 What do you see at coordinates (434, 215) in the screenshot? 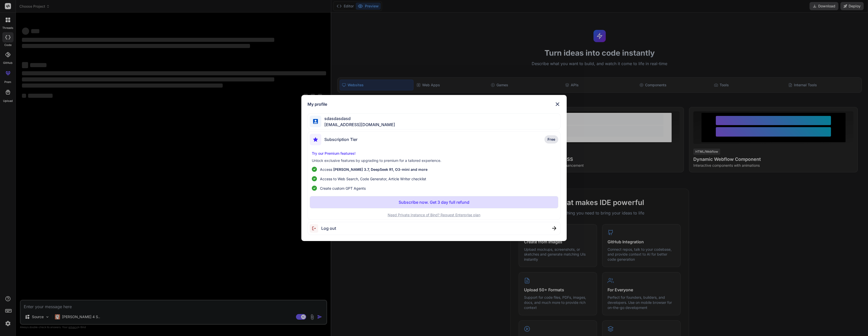
I see `p: Need Private Instance of Bind? Request Enterprise plan` at bounding box center [434, 215].